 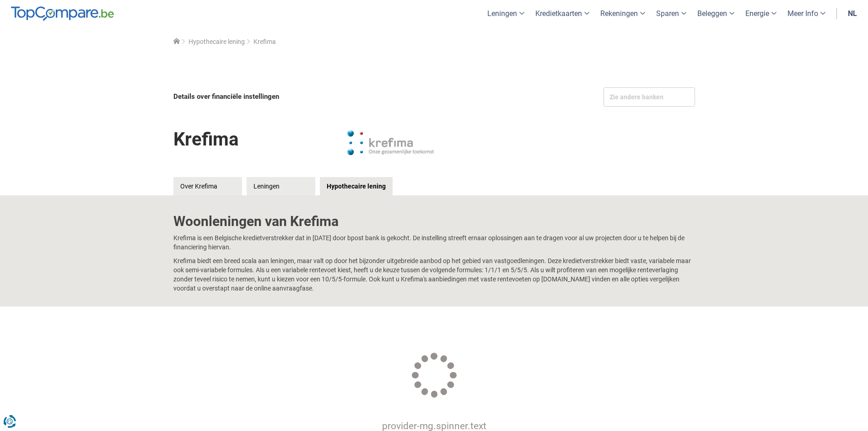 What do you see at coordinates (208, 186) in the screenshot?
I see `a: Over Krefima` at bounding box center [208, 186].